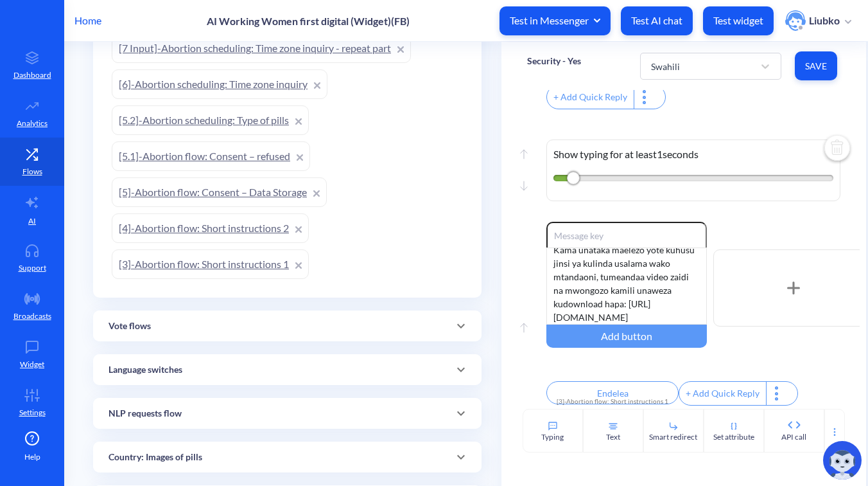 Image resolution: width=868 pixels, height=486 pixels. What do you see at coordinates (627, 336) in the screenshot?
I see `div: Add button` at bounding box center [627, 336].